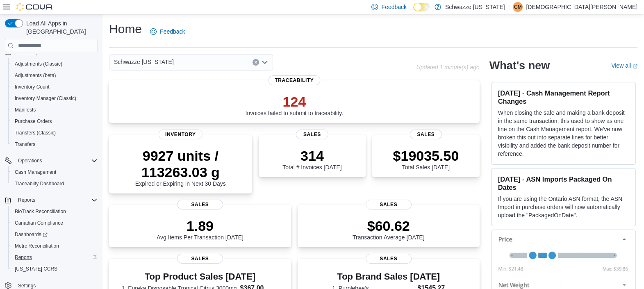 The width and height of the screenshot is (644, 289). I want to click on button: Inventory Manager (Classic), so click(55, 98).